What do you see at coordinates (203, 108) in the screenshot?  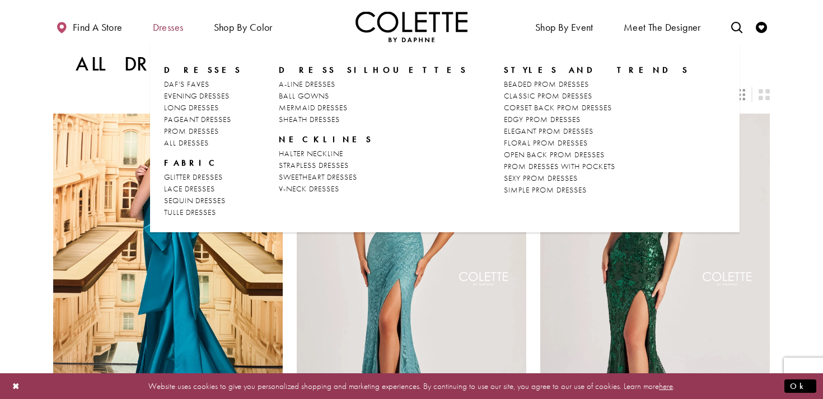 I see `a: LONG DRESSES` at bounding box center [203, 108].